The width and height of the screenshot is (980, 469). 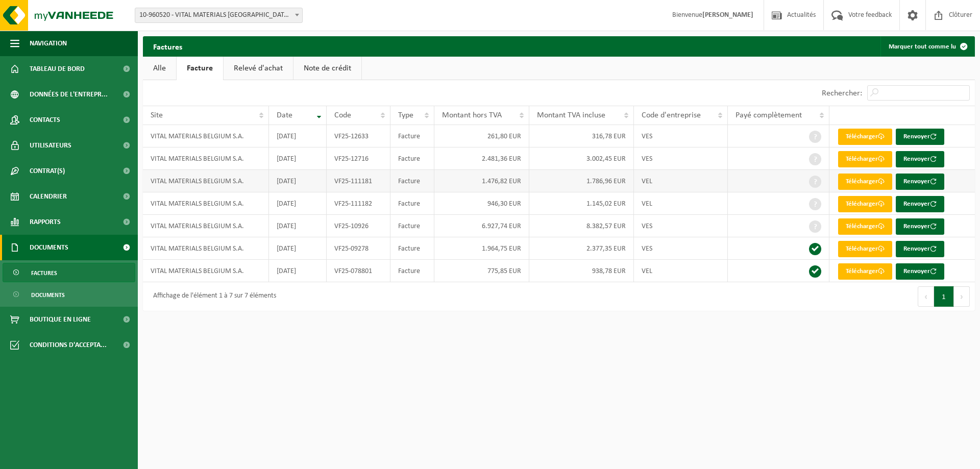 I want to click on span: Contacts, so click(x=45, y=120).